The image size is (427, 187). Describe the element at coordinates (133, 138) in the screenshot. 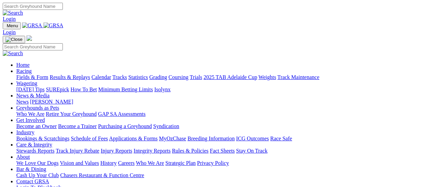

I see `a: Applications & Forms` at that location.